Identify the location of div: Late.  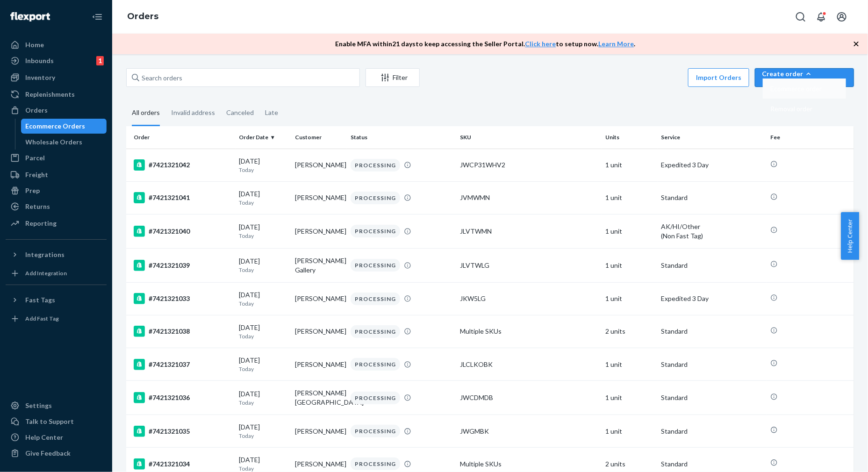
(272, 113).